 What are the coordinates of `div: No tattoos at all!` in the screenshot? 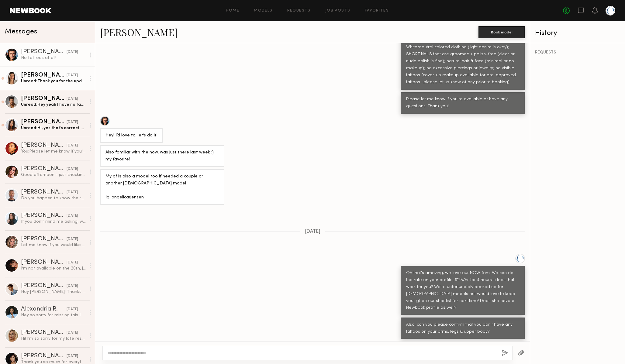 It's located at (53, 58).